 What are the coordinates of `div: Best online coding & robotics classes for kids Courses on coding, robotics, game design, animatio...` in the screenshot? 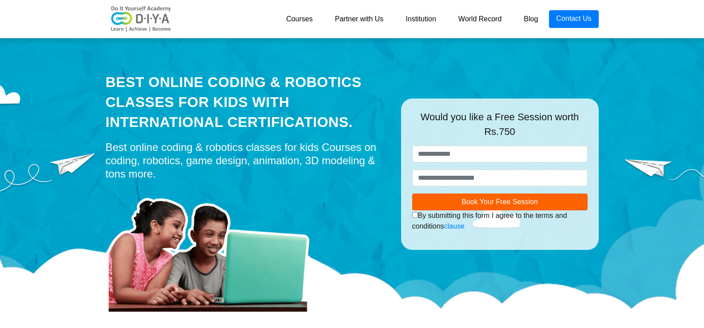 It's located at (246, 161).